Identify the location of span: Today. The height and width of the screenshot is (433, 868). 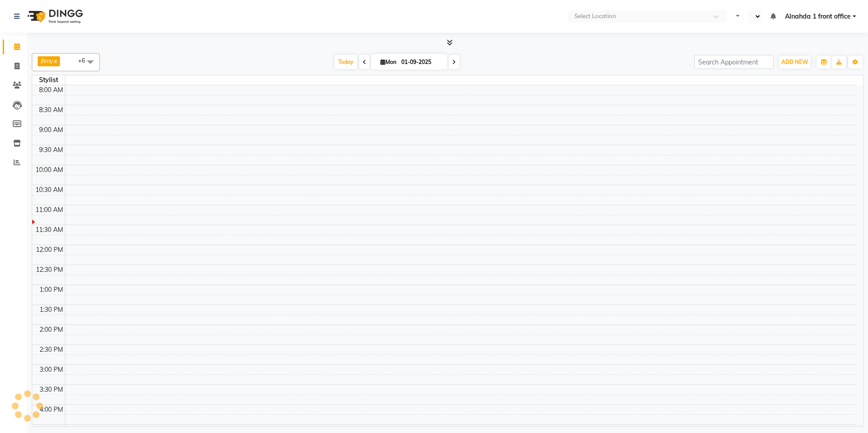
(346, 62).